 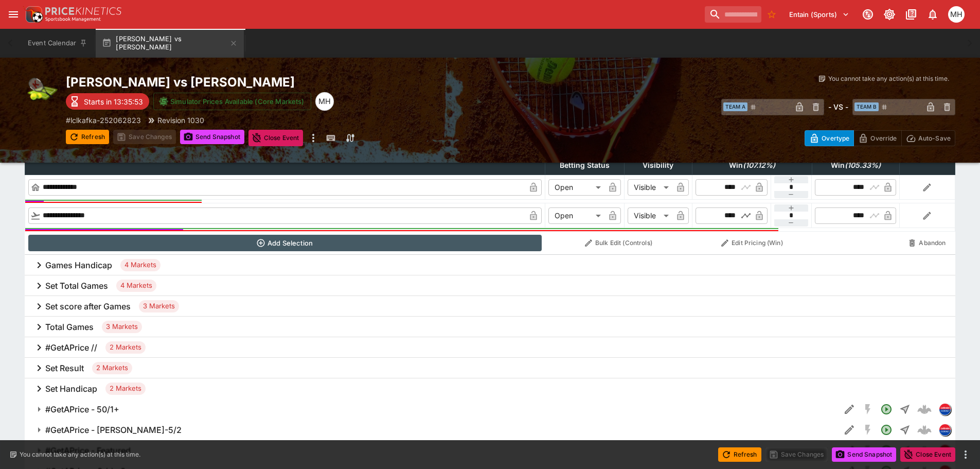 What do you see at coordinates (113, 102) in the screenshot?
I see `p: Starts in 13:35:53` at bounding box center [113, 102].